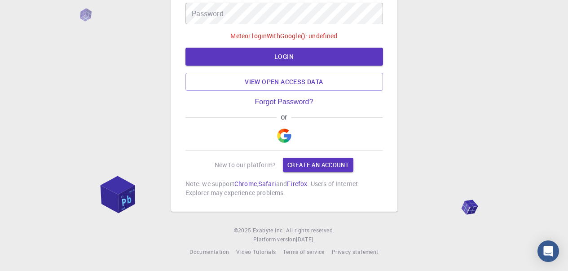 Image resolution: width=568 pixels, height=271 pixels. What do you see at coordinates (303, 252) in the screenshot?
I see `a: Terms of service` at bounding box center [303, 252].